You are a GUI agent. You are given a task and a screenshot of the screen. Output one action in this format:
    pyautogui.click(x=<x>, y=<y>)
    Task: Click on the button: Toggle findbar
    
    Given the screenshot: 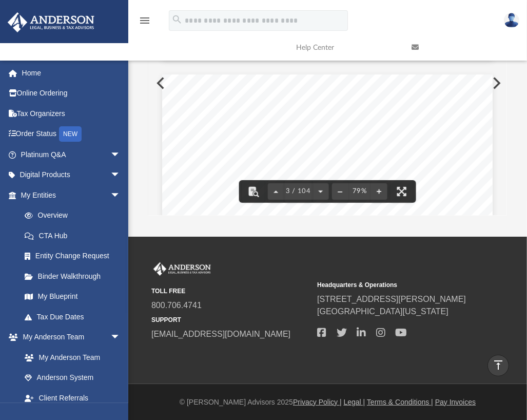 What is the action you would take?
    pyautogui.click(x=254, y=191)
    